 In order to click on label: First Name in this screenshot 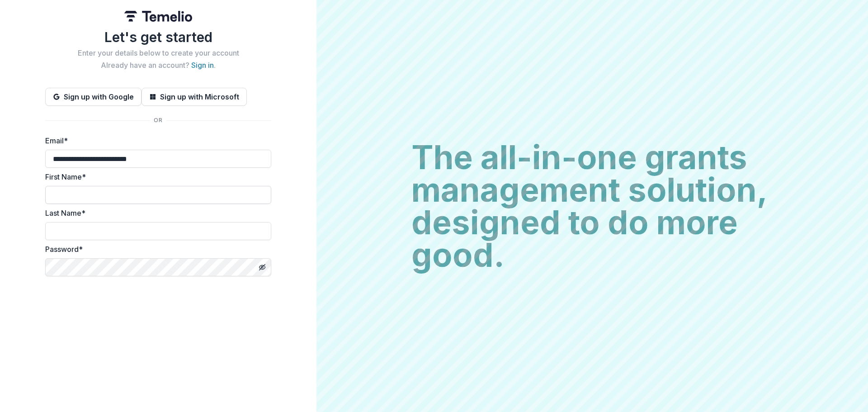, I will do `click(155, 177)`.